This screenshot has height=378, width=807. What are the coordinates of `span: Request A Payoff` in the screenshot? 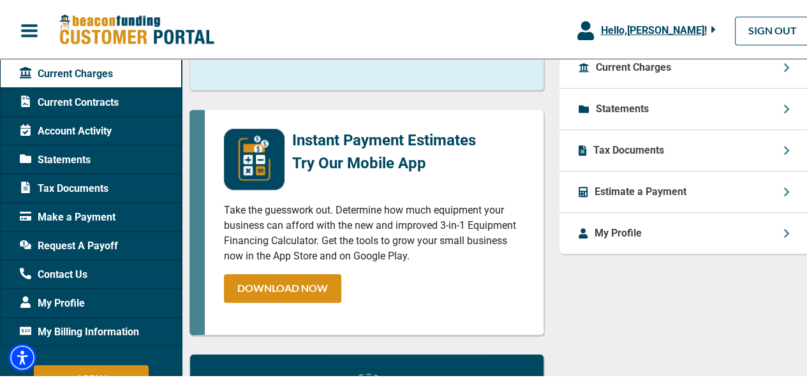 It's located at (69, 244).